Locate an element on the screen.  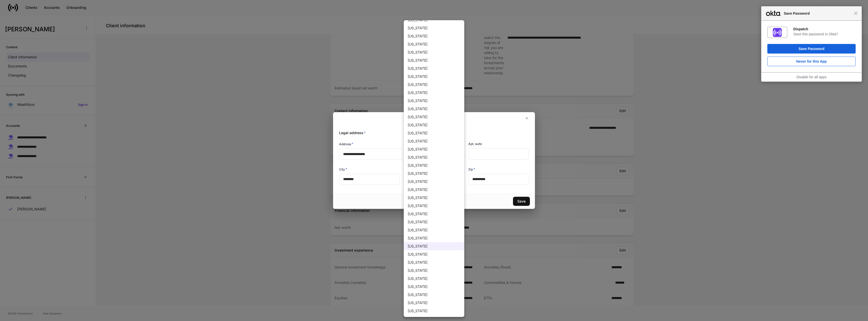
img: IoaI0QAAAAZJREFUAwDpn500DgGa8wAAAABJRU5ErkJggg== is located at coordinates (777, 33).